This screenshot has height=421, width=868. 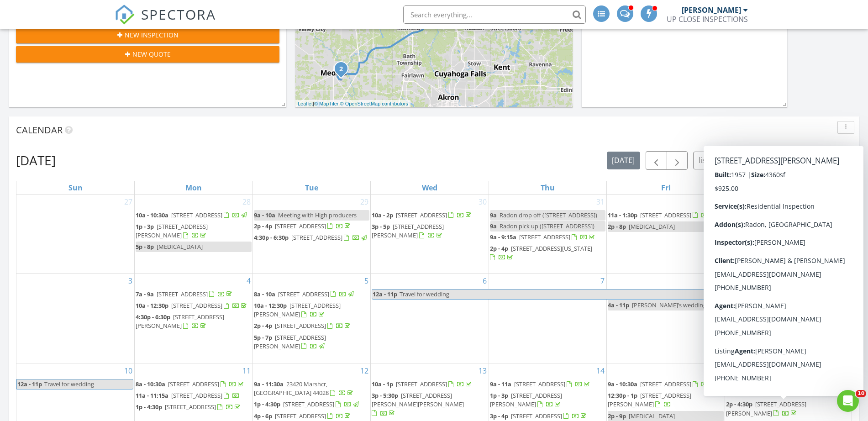 What do you see at coordinates (145, 247) in the screenshot?
I see `span: 5p - 8p` at bounding box center [145, 247].